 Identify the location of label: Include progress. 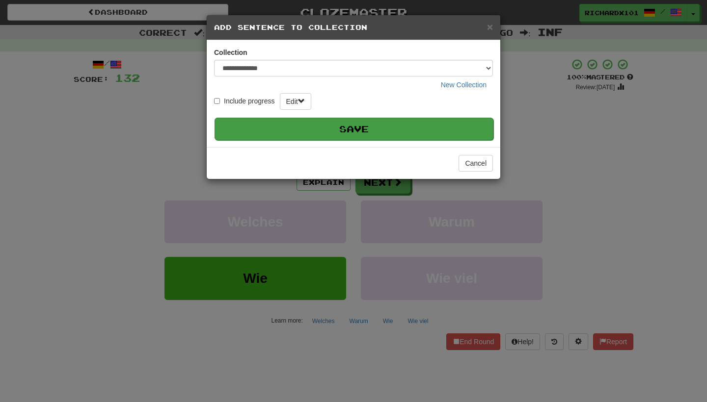
(244, 101).